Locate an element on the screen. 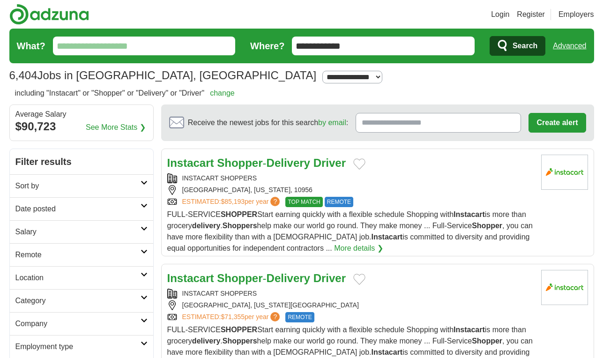 This screenshot has height=358, width=603. label: What? is located at coordinates (31, 46).